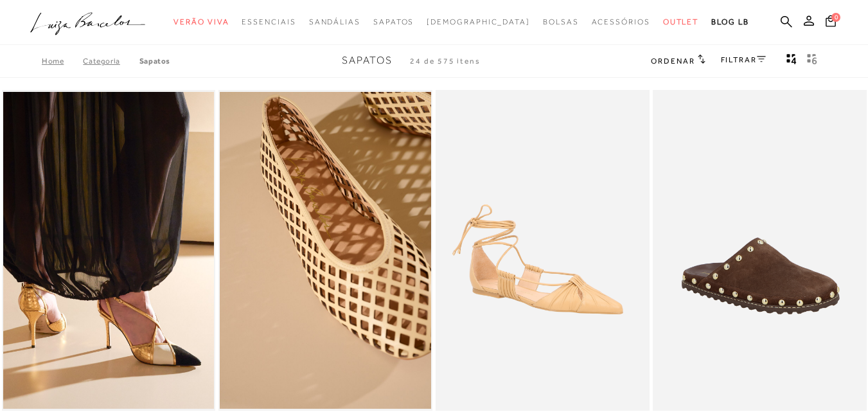 This screenshot has height=412, width=868. Describe the element at coordinates (109, 250) in the screenshot. I see `a: SCARPIN SLINGBACK SALTO FINO ALTO EM COURO MULTICOR DEBRUM DOURADO SCARPIN SLINGBACK SALTO FINO A...` at that location.